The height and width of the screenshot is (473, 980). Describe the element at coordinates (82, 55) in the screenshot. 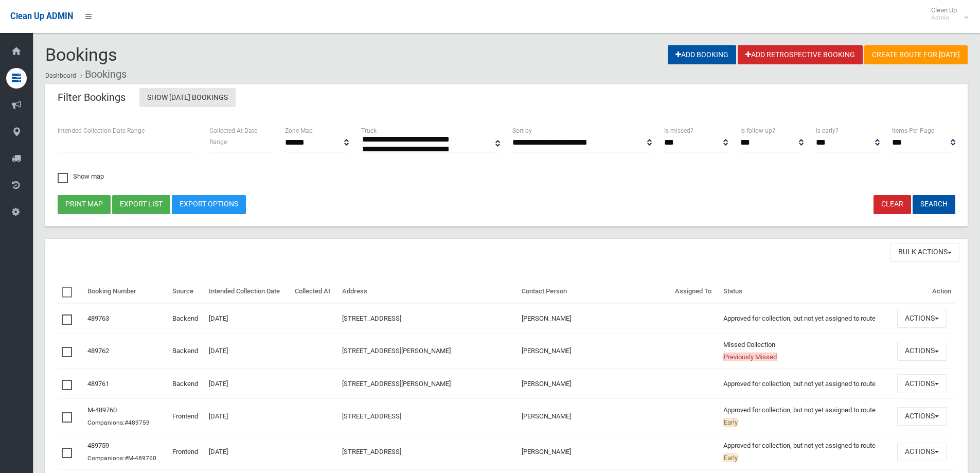

I see `span: Bookings` at that location.